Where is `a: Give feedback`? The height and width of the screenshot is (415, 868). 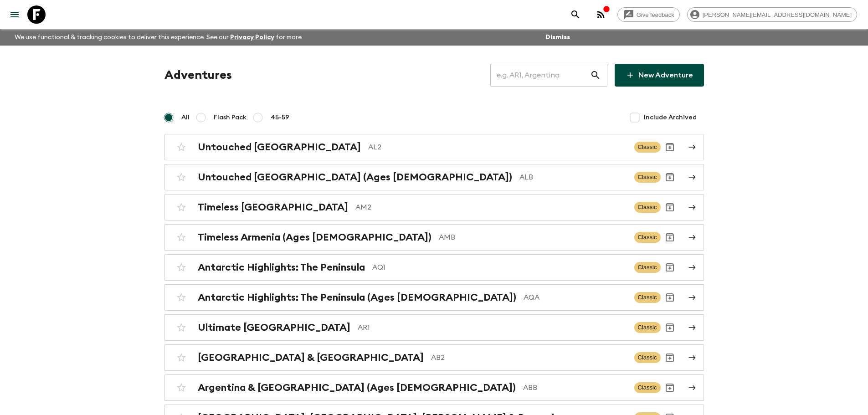 a: Give feedback is located at coordinates (648, 14).